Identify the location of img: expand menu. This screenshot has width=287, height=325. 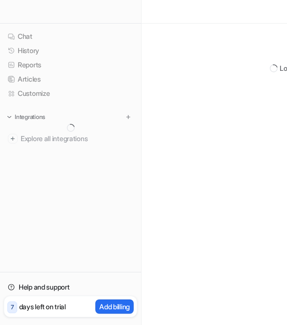
(9, 117).